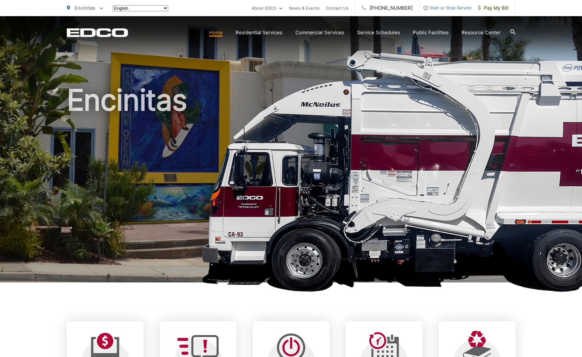  I want to click on a: About EDCO, so click(267, 8).